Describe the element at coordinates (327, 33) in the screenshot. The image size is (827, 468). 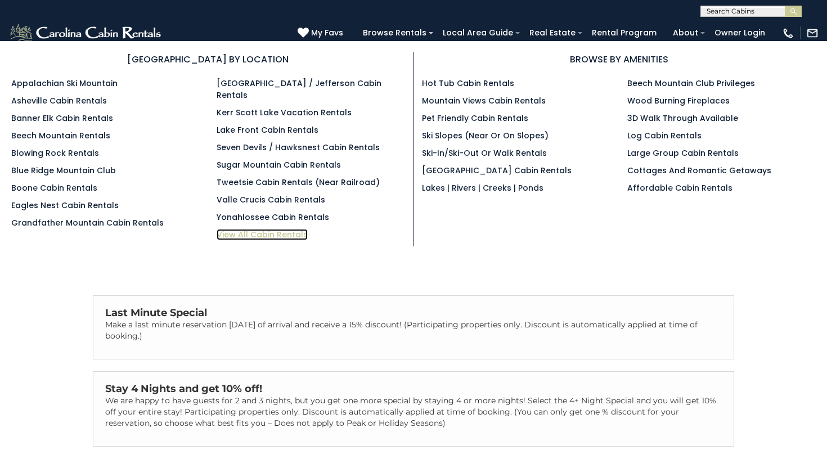
I see `span: My Favs` at that location.